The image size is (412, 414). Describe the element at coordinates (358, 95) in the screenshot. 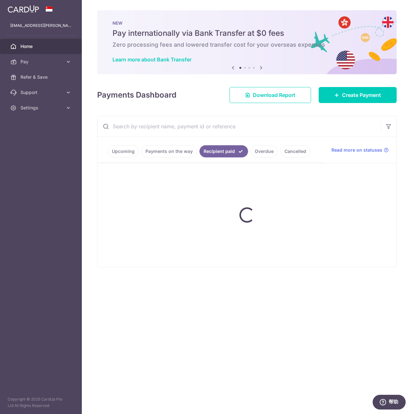

I see `a: Create Payment` at that location.